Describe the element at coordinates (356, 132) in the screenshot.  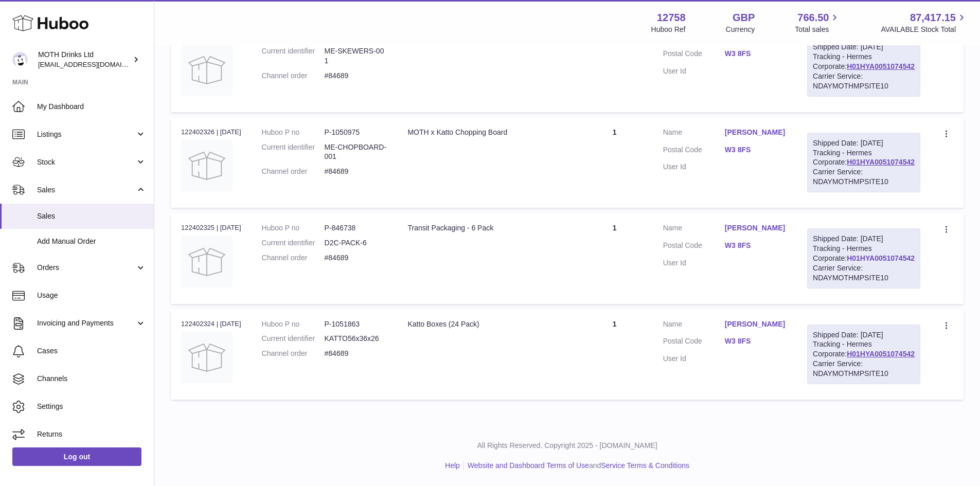
I see `dd: P-1050975` at that location.